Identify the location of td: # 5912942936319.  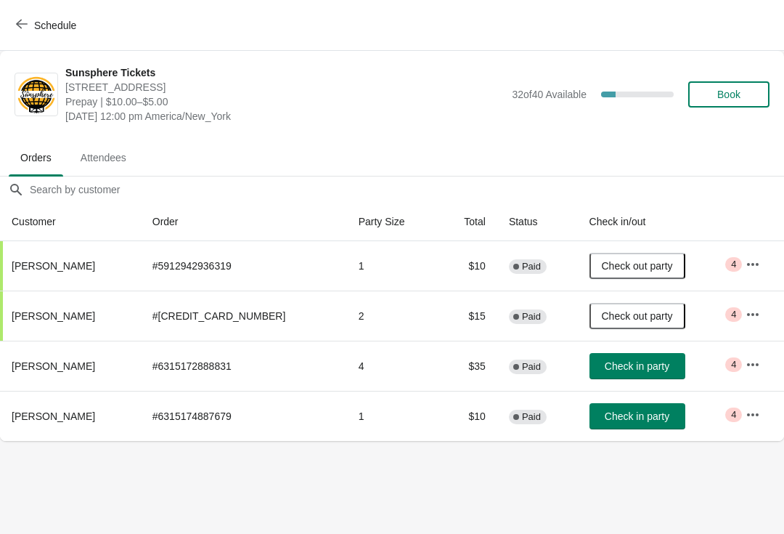
(244, 266).